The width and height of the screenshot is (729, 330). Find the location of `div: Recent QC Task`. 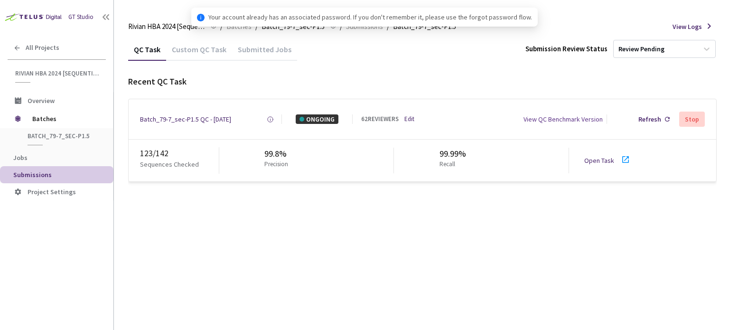

div: Recent QC Task is located at coordinates (422, 82).